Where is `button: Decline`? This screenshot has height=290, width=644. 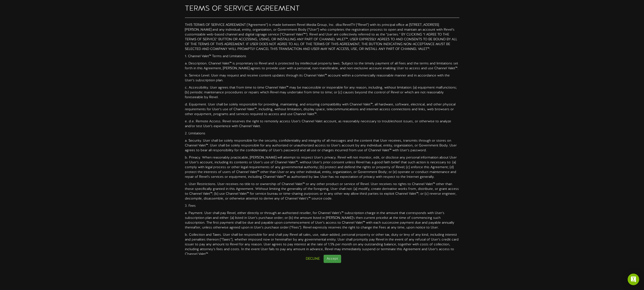 button: Decline is located at coordinates (313, 259).